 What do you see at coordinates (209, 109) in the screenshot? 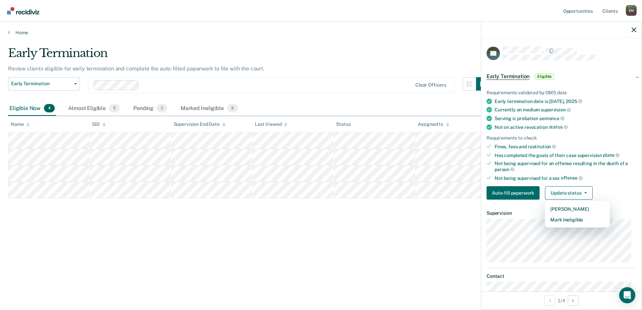
I see `div: Marked Ineligible` at bounding box center [209, 109].